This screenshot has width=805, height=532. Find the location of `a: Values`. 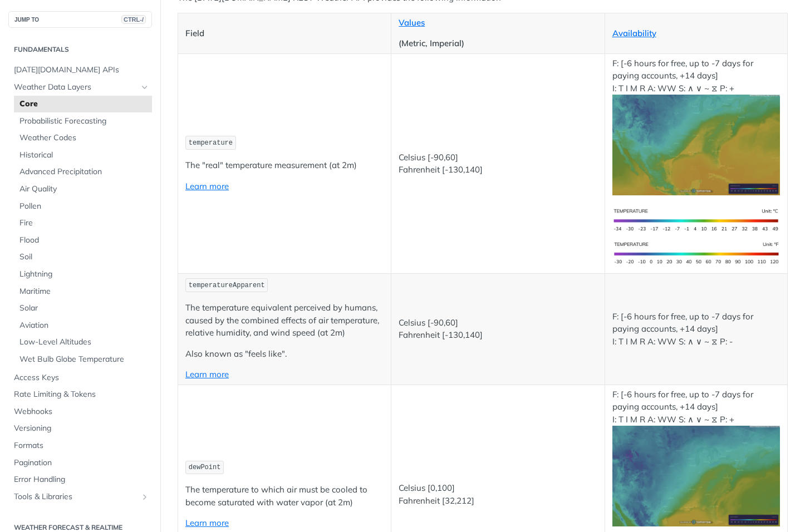

a: Values is located at coordinates (411, 22).